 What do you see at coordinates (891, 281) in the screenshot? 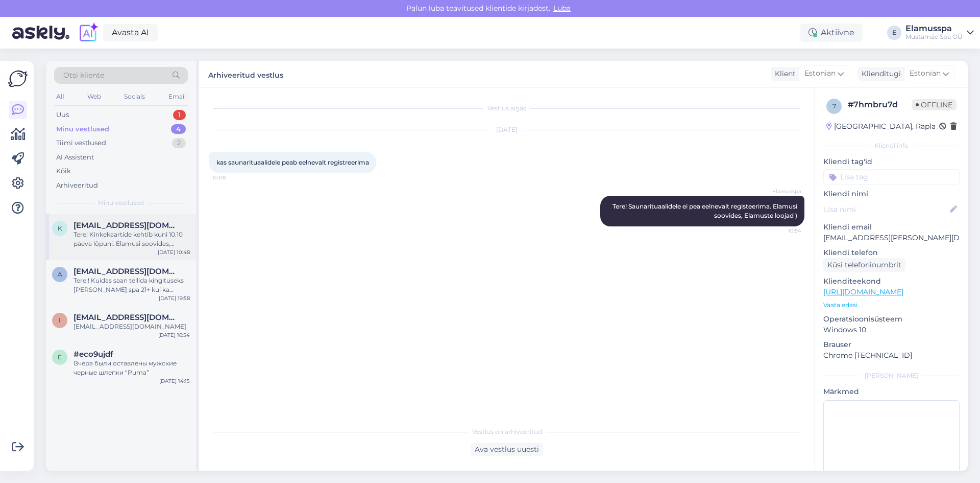
I see `p: Klienditeekond` at bounding box center [891, 281].